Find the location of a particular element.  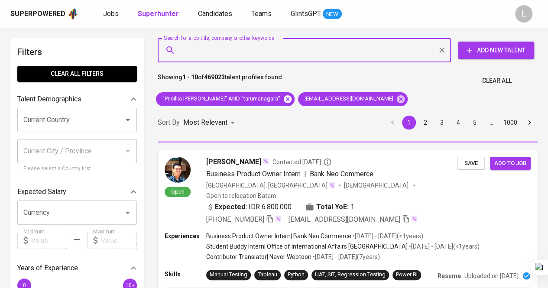

p: Showing of talent profiles found is located at coordinates (219, 81).